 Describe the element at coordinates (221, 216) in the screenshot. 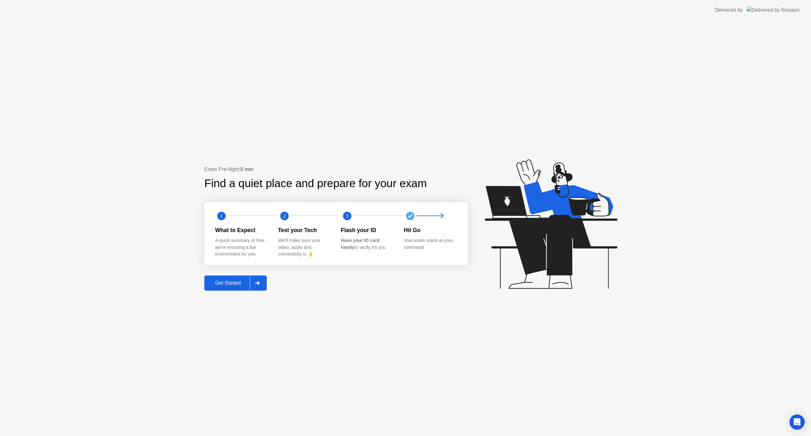

I see `text: 1` at that location.